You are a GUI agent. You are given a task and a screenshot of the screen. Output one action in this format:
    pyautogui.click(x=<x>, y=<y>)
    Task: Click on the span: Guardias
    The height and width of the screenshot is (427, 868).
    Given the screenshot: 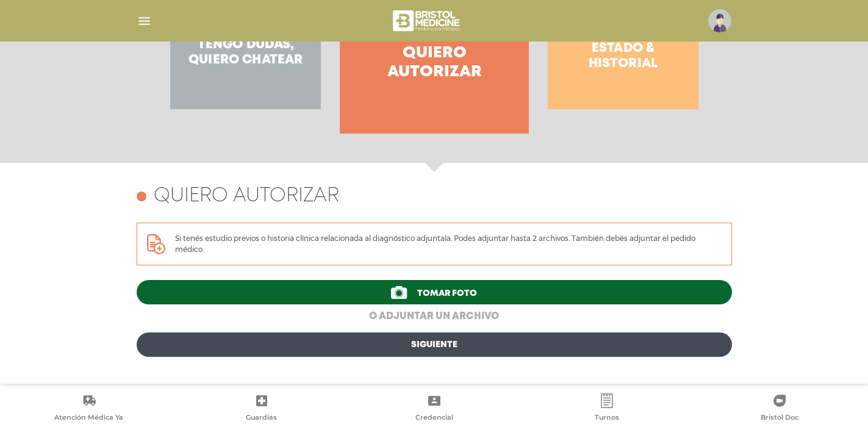 What is the action you would take?
    pyautogui.click(x=261, y=419)
    